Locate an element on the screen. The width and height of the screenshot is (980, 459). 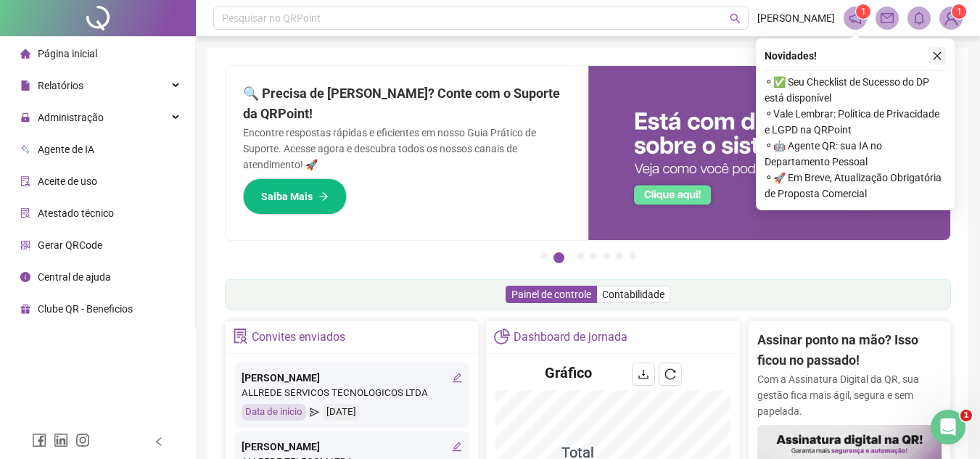
span: reload is located at coordinates (670, 374).